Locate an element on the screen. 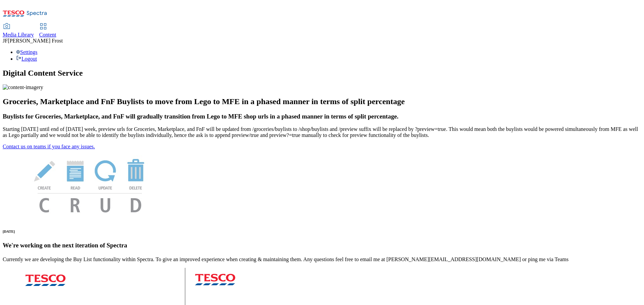  a: Settings is located at coordinates (27, 52).